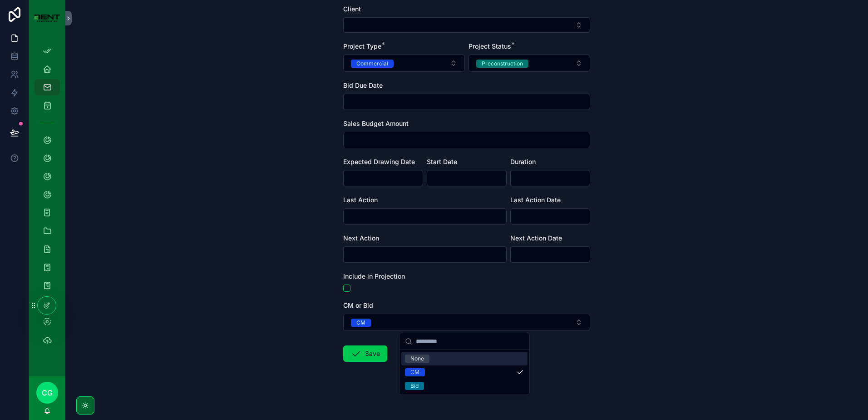  What do you see at coordinates (414, 386) in the screenshot?
I see `div: Bid` at bounding box center [414, 386].